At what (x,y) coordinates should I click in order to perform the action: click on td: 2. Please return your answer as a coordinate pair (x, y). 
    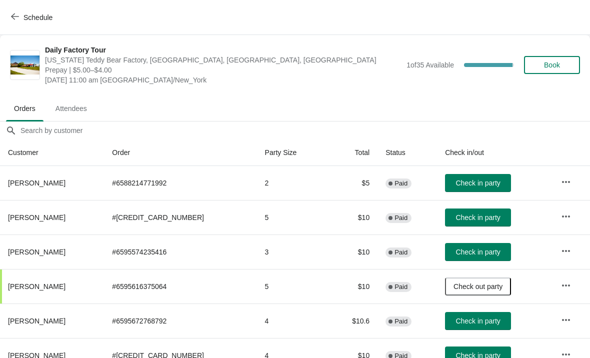
    Looking at the image, I should click on (291, 183).